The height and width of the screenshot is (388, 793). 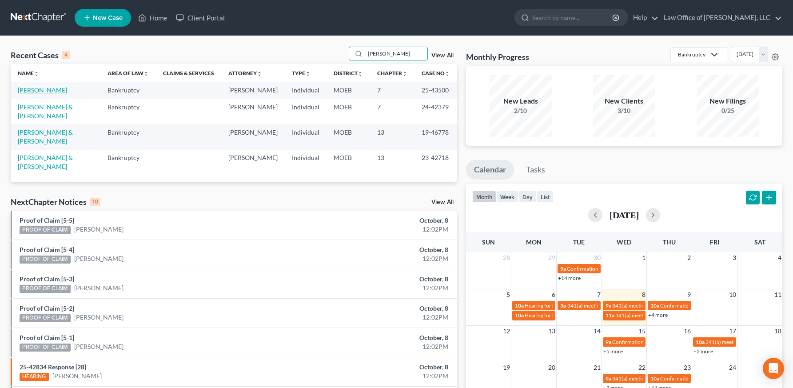 I want to click on td: 24-42379, so click(x=436, y=111).